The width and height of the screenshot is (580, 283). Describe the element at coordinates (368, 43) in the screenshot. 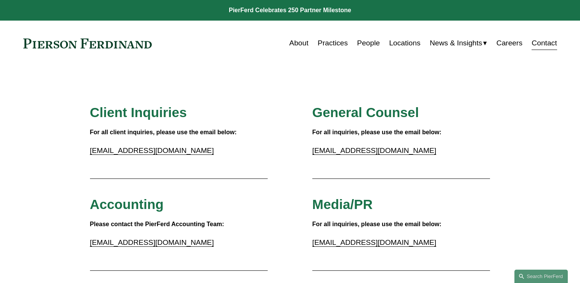

I see `a: People` at that location.